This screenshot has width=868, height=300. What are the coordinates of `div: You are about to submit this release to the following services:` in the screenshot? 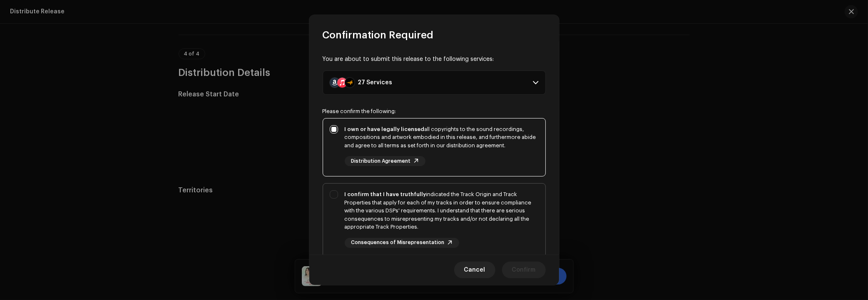 It's located at (434, 59).